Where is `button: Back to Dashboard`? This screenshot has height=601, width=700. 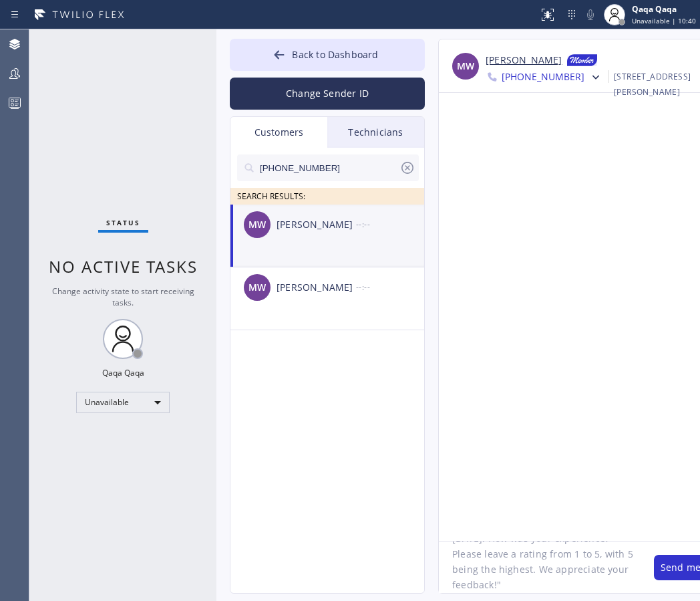
button: Back to Dashboard is located at coordinates (328, 54).